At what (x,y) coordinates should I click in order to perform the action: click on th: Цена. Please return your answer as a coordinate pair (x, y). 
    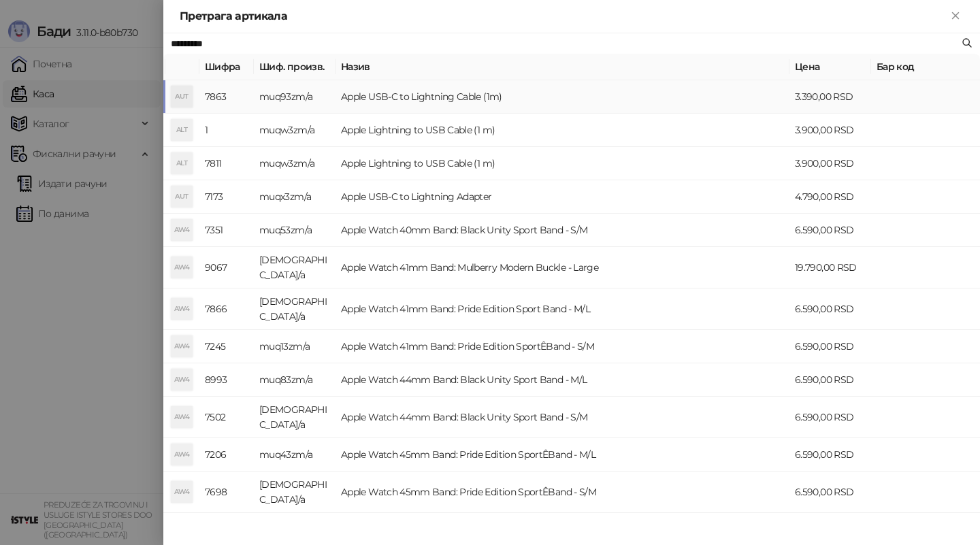
    Looking at the image, I should click on (830, 66).